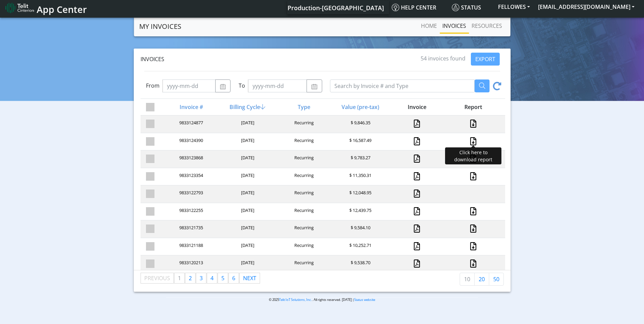 This screenshot has height=324, width=644. What do you see at coordinates (360, 211) in the screenshot?
I see `div: $ 12,439.75` at bounding box center [360, 211].